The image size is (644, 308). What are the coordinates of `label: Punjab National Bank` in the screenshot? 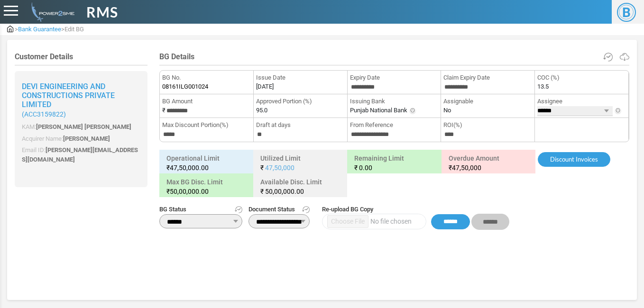 It's located at (378, 111).